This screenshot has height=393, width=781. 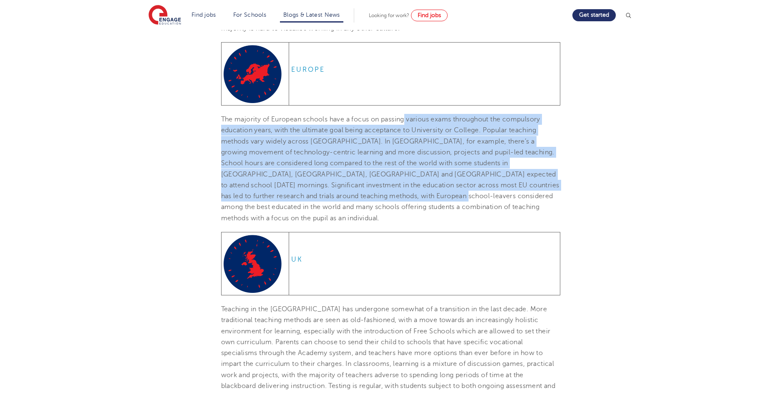 I want to click on a: Blogs & Latest News, so click(x=311, y=15).